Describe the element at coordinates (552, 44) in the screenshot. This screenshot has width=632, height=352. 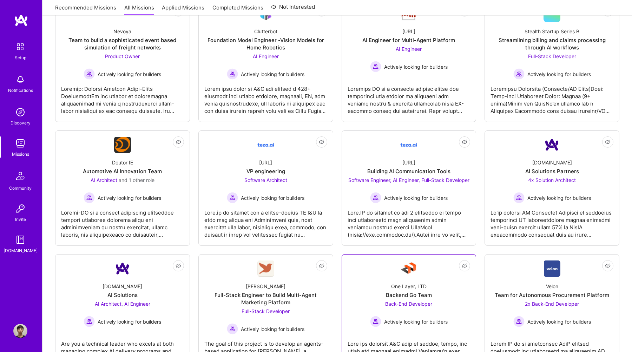
I see `div: Streamlining billing and claims processing through AI workflows` at that location.